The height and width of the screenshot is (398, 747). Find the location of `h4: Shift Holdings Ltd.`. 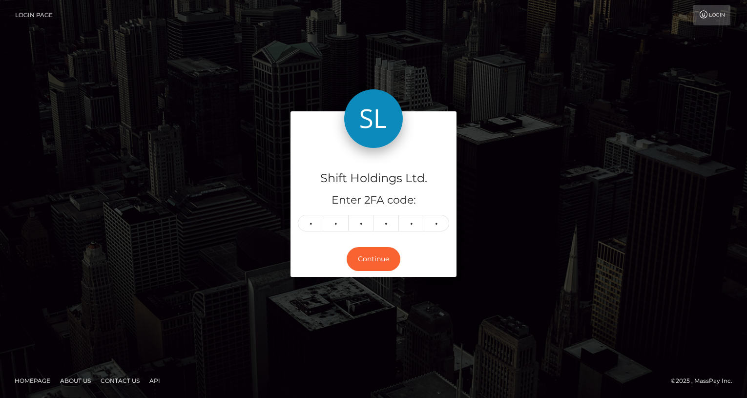

h4: Shift Holdings Ltd. is located at coordinates (373, 178).